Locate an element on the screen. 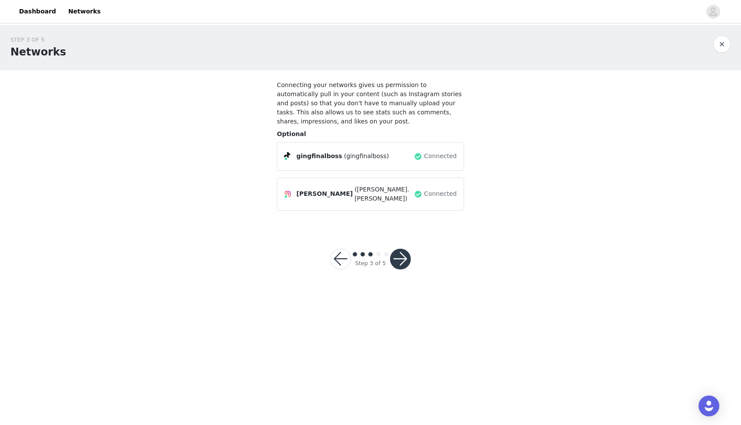 The image size is (741, 425). div: Open Intercom Messenger is located at coordinates (709, 406).